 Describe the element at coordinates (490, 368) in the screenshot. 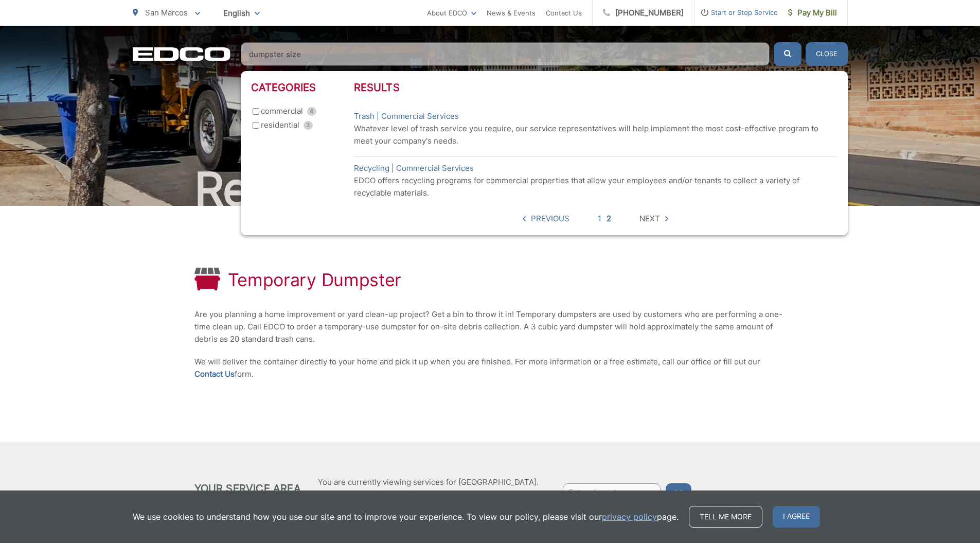

I see `p: We will deliver the container directly to your home and pick it up when you are finished. For mor...` at that location.